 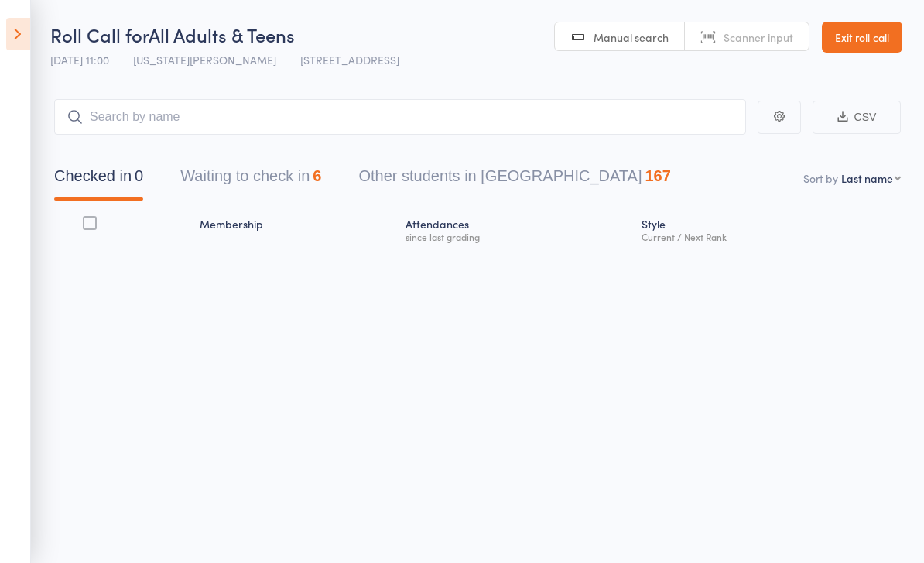 I want to click on div: Atten­dances, so click(x=517, y=229).